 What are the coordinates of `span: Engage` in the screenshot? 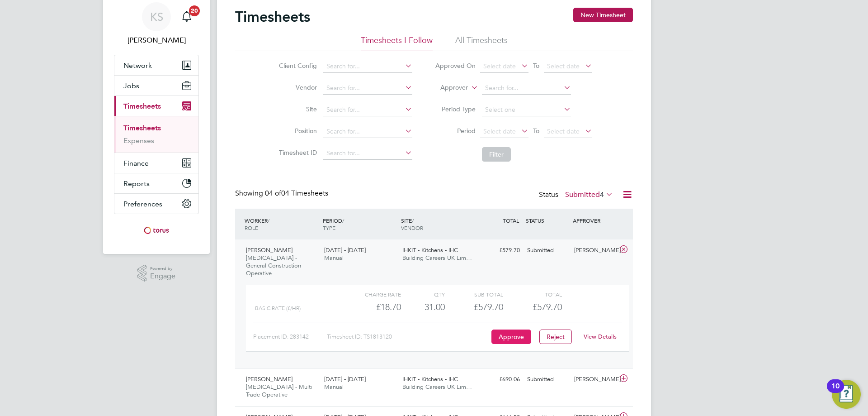 It's located at (163, 276).